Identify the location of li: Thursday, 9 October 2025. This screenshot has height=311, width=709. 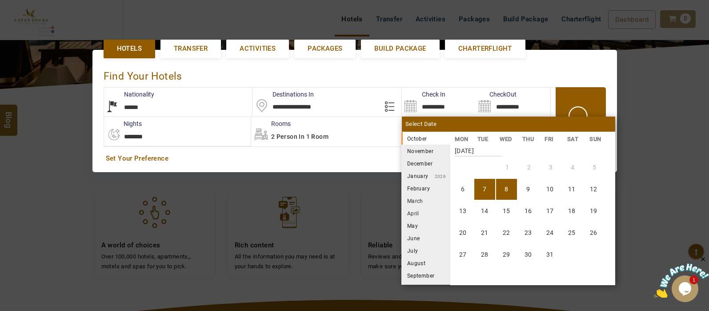
(528, 189).